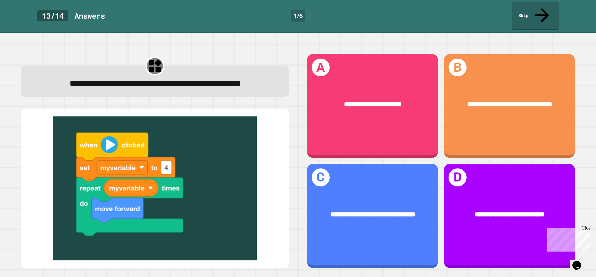 The image size is (596, 277). I want to click on div: Chat with us now!Close, so click(23, 21).